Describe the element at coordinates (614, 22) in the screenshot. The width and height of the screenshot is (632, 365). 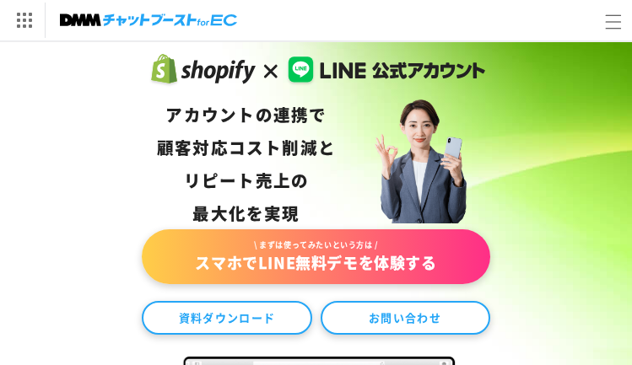
I see `summary: メニュー` at that location.